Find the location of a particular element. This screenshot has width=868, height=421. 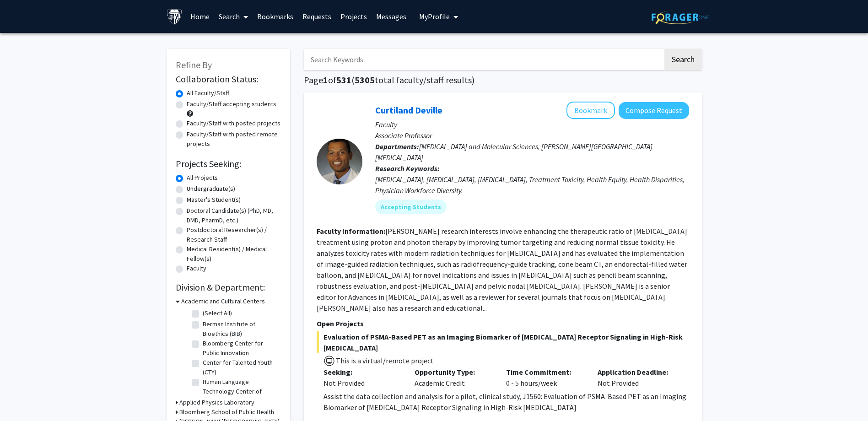

p: Open Projects is located at coordinates (503, 323).